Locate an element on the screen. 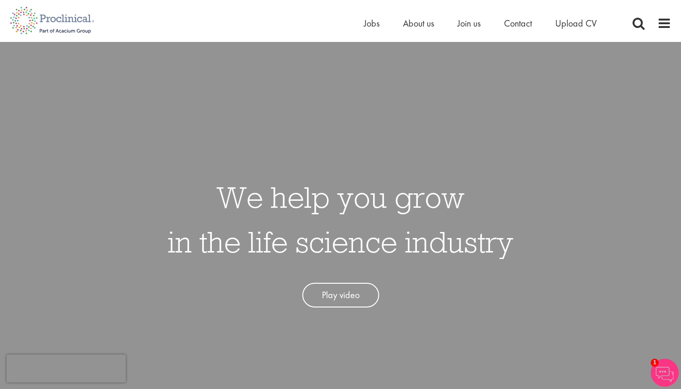 This screenshot has width=681, height=389. span: Upload CV is located at coordinates (576, 23).